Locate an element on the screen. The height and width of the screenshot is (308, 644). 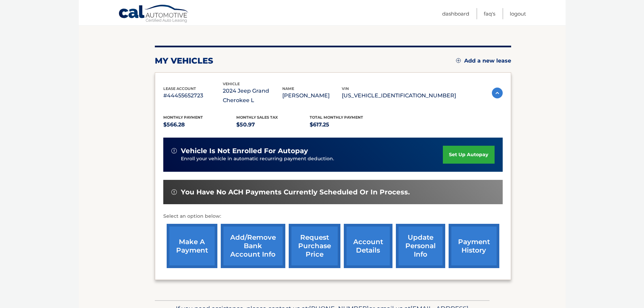
p: 2024 Jeep Grand Cherokee L is located at coordinates (252, 96).